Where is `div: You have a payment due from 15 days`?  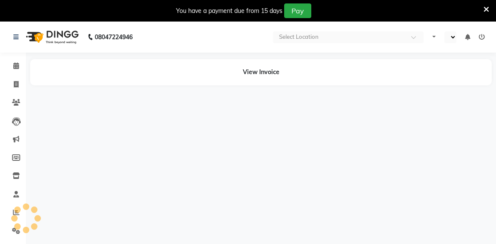 div: You have a payment due from 15 days is located at coordinates (229, 11).